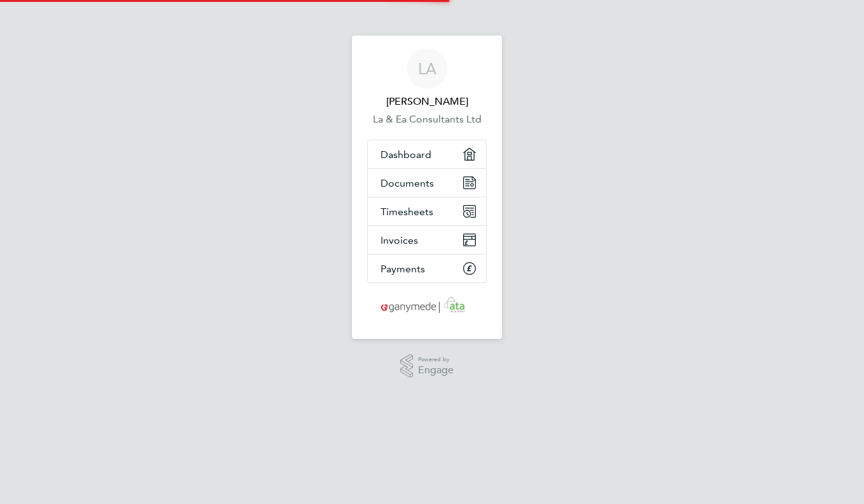 The width and height of the screenshot is (864, 504). I want to click on a: Powered byEngage, so click(427, 366).